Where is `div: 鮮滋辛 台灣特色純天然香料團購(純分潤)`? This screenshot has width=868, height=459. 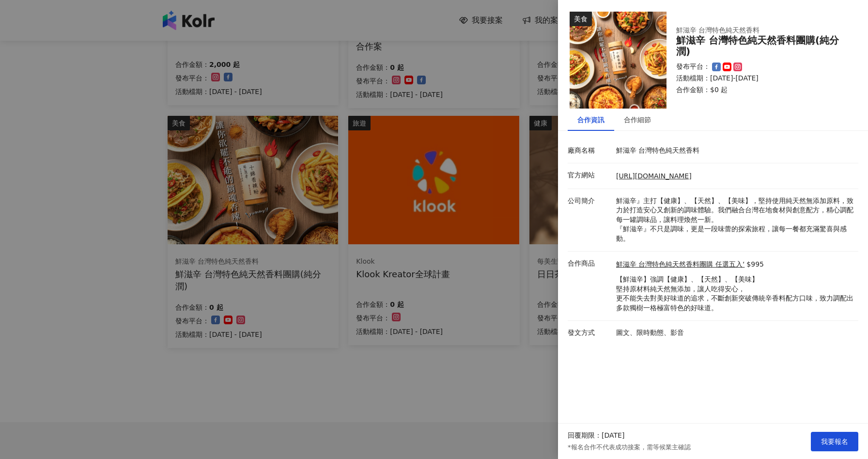
div: 鮮滋辛 台灣特色純天然香料團購(純分潤) is located at coordinates (762, 46).